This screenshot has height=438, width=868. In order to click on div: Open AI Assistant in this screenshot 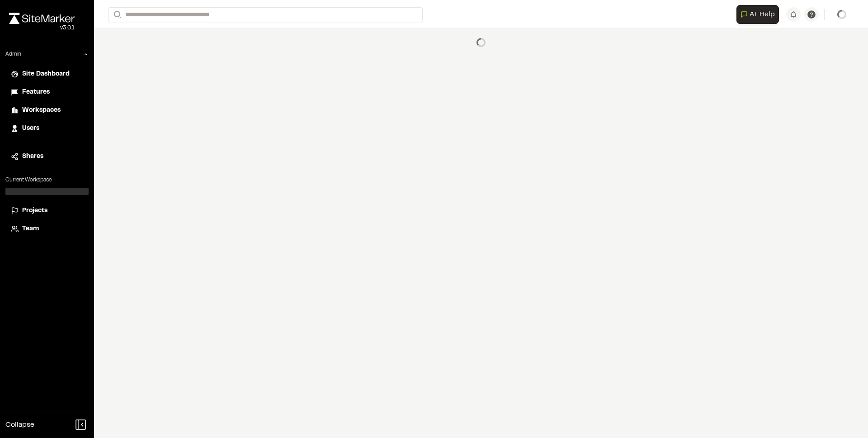, I will do `click(760, 15)`.